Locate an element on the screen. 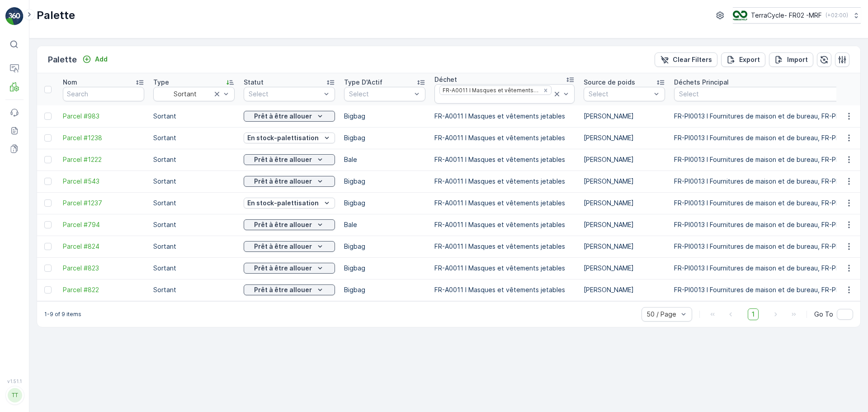 This screenshot has width=868, height=412. img: logo is located at coordinates (14, 16).